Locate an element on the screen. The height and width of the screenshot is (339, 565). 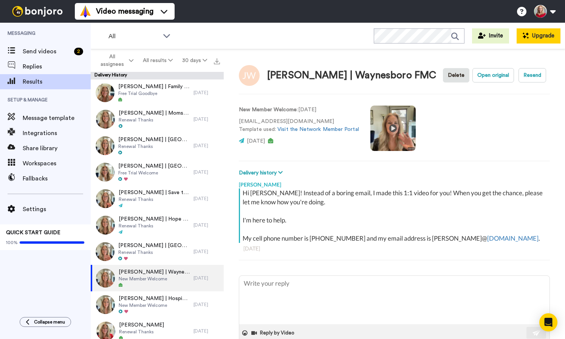
span: Workspaces is located at coordinates (57, 163).